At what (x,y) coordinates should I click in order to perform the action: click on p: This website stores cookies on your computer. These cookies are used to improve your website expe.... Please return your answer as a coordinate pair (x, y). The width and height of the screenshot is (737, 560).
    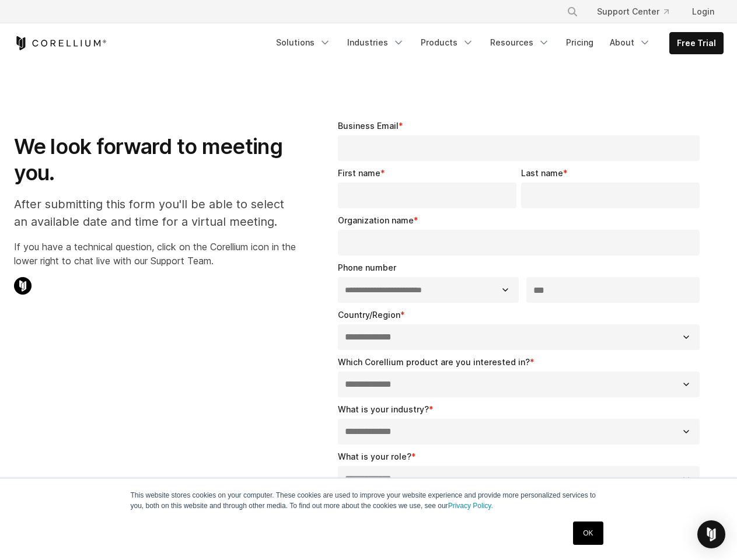
    Looking at the image, I should click on (368, 500).